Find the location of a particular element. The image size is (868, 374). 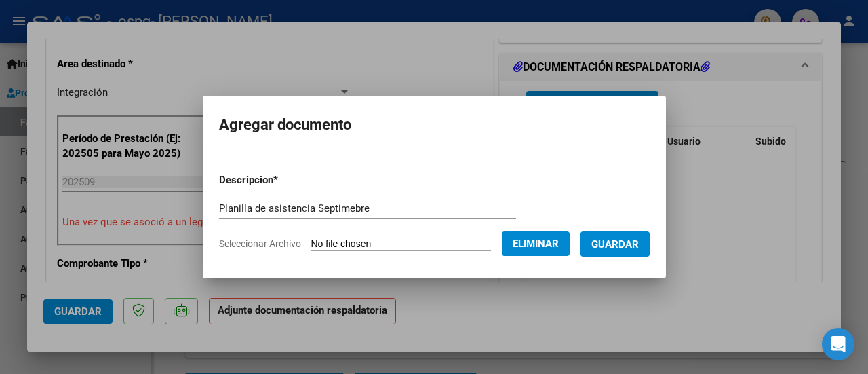

span: Seleccionar Archivo is located at coordinates (260, 244).